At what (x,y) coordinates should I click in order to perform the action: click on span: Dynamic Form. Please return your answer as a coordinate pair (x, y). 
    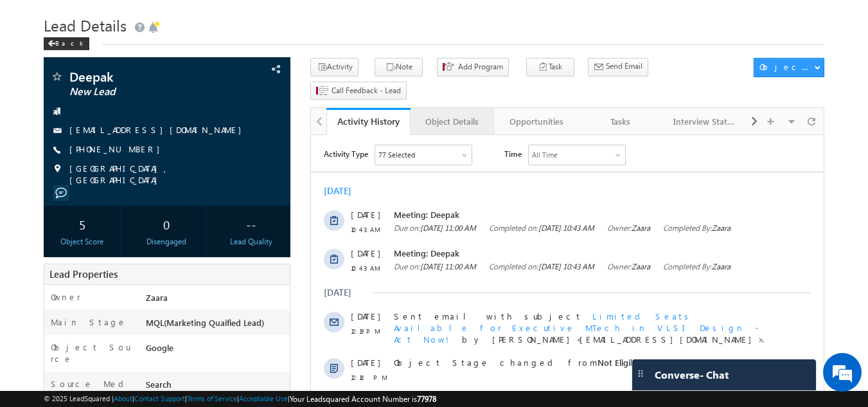
    Looking at the image, I should click on (317, 304).